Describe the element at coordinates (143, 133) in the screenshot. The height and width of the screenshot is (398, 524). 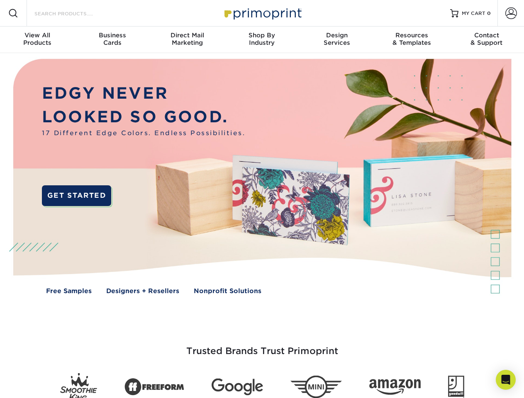
I see `span: 17 Different Edge Colors. Endless Possibilities.` at that location.